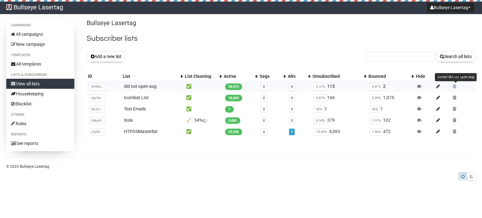 This screenshot has height=218, width=482. Describe the element at coordinates (233, 98) in the screenshot. I see `span: 18,853` at that location.